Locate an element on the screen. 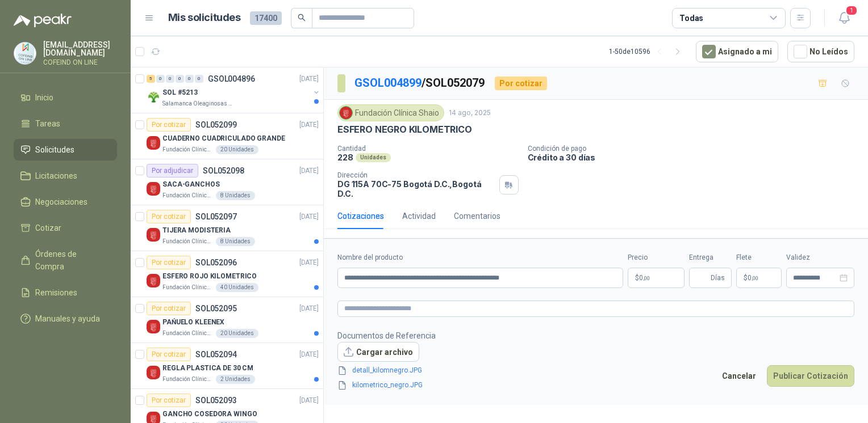 This screenshot has width=868, height=423. p: ESFERO NEGRO KILOMETRICO is located at coordinates (404, 129).